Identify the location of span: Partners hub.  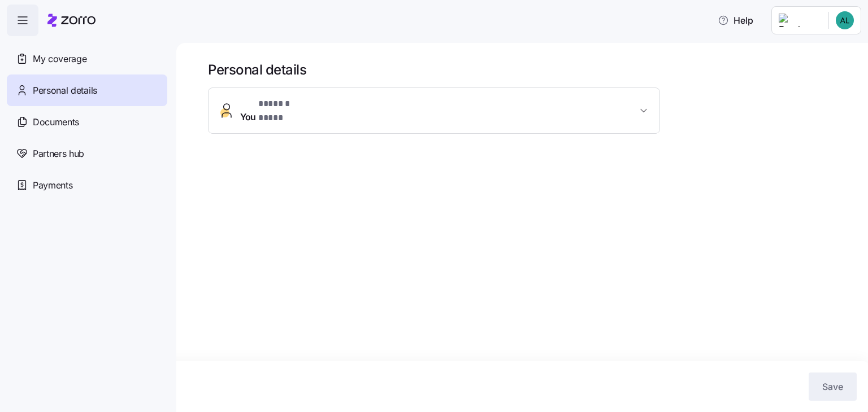
(58, 153).